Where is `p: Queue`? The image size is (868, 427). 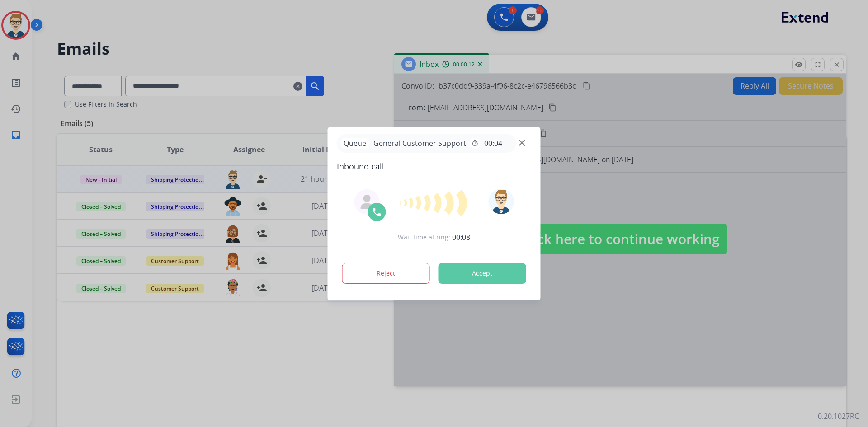
p: Queue is located at coordinates (355, 143).